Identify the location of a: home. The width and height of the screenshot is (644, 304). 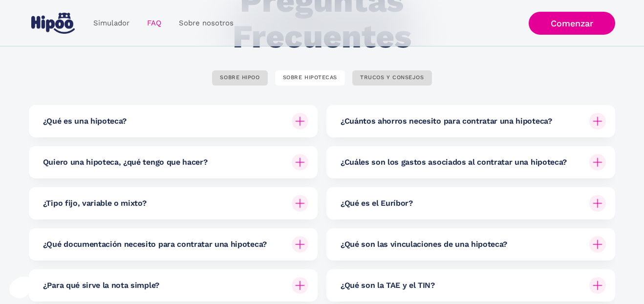
(53, 23).